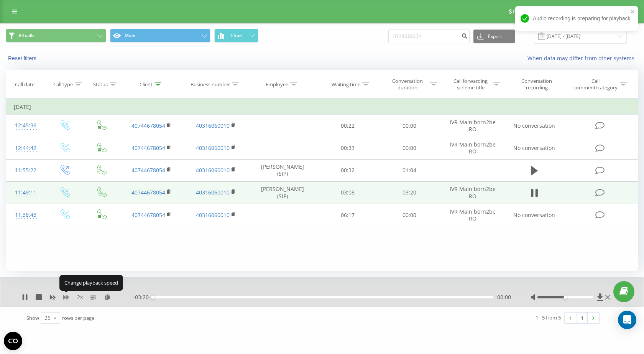  I want to click on span: Chart, so click(237, 36).